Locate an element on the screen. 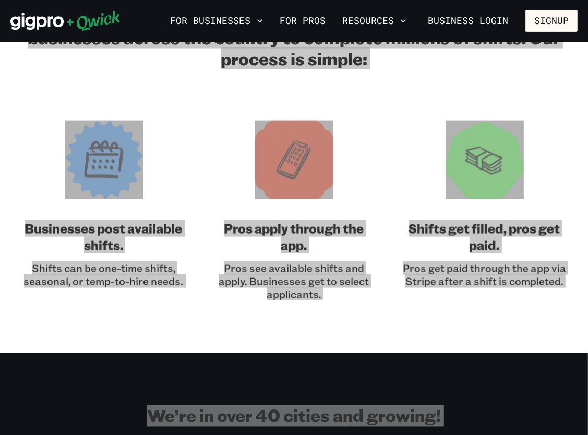 This screenshot has width=588, height=435. button: Resources is located at coordinates (374, 21).